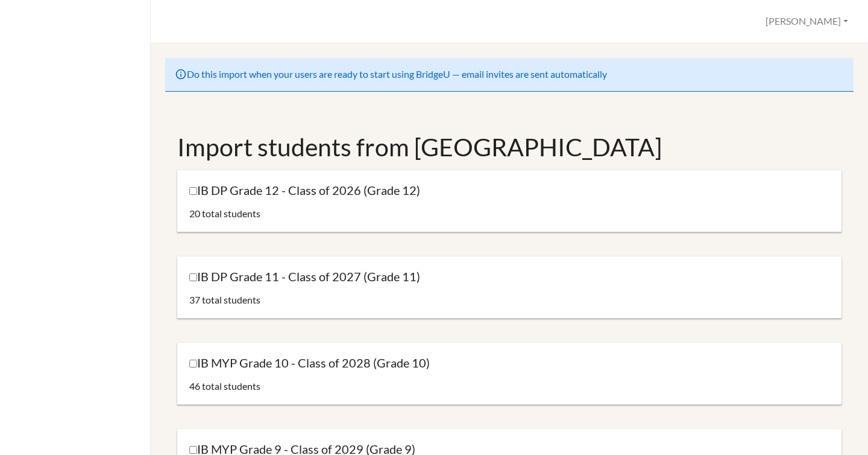 The image size is (868, 455). I want to click on label: IB MYP Grade 10 - Class of 2028 (Grade 10), so click(309, 363).